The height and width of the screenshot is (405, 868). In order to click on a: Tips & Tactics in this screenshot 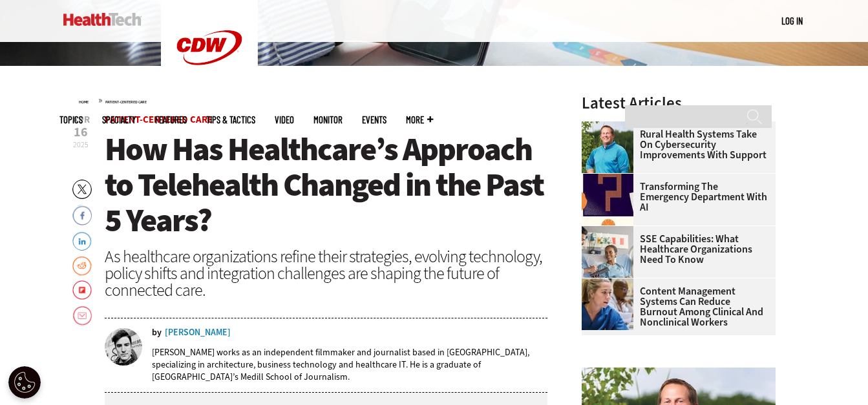, I will do `click(231, 119)`.